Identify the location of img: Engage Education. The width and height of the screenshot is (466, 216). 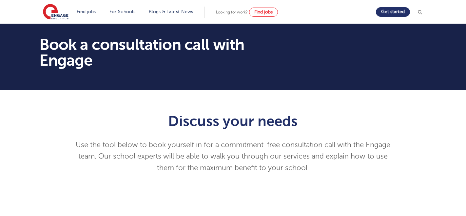
(56, 12).